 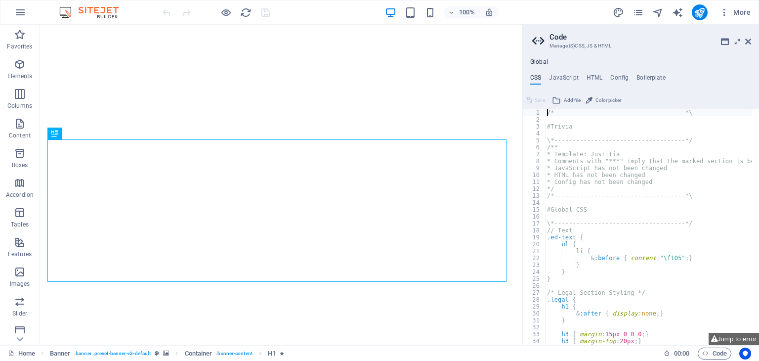 What do you see at coordinates (677, 12) in the screenshot?
I see `i: AI Writer` at bounding box center [677, 12].